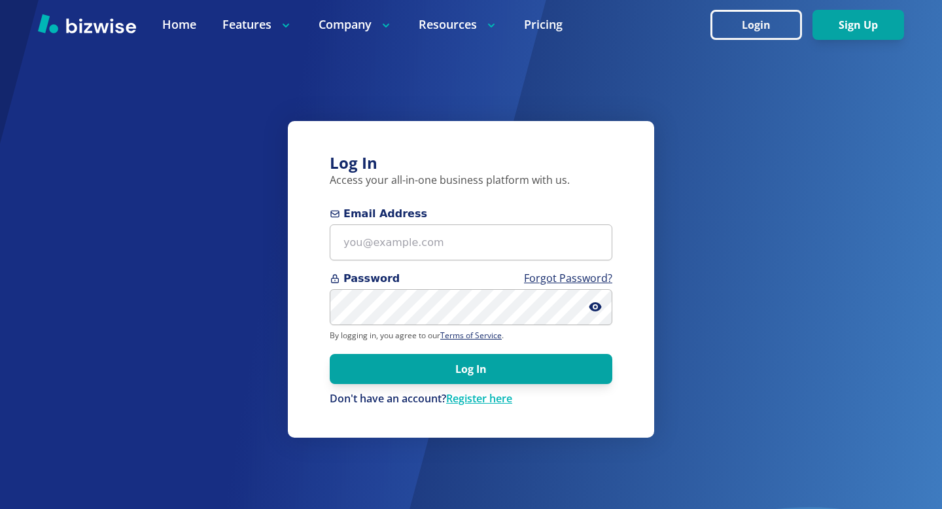  What do you see at coordinates (471, 369) in the screenshot?
I see `button: Log In` at bounding box center [471, 369].